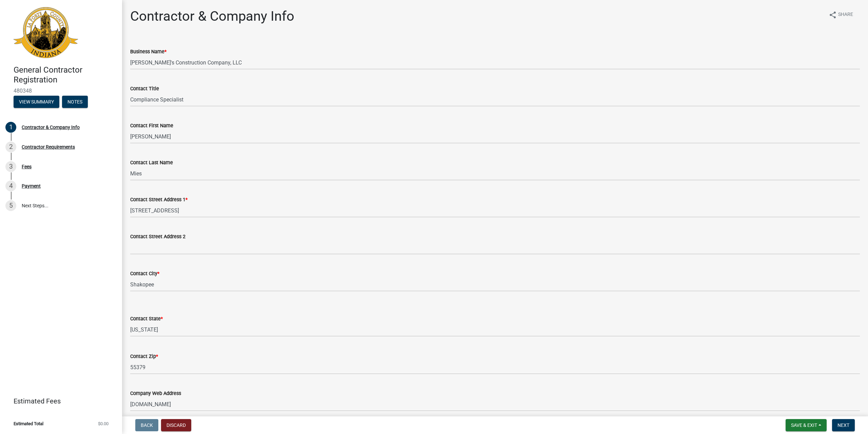  Describe the element at coordinates (31, 186) in the screenshot. I see `div: Payment` at that location.